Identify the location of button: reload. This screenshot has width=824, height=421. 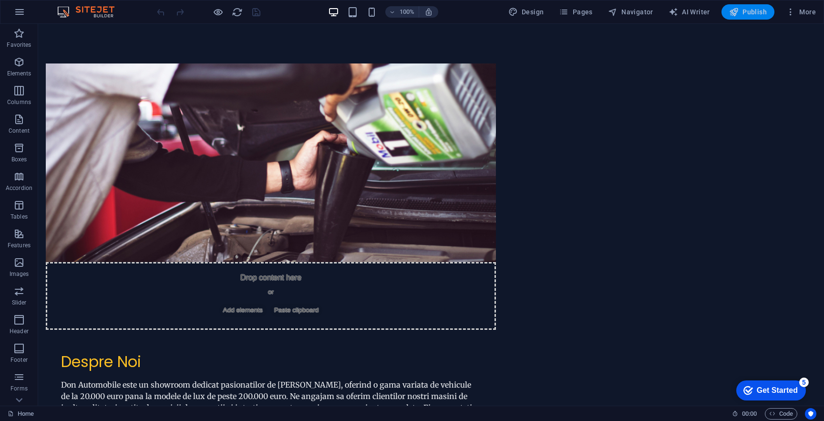
(237, 12).